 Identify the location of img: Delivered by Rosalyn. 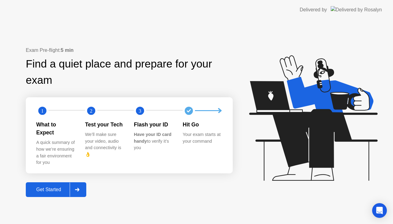
(356, 10).